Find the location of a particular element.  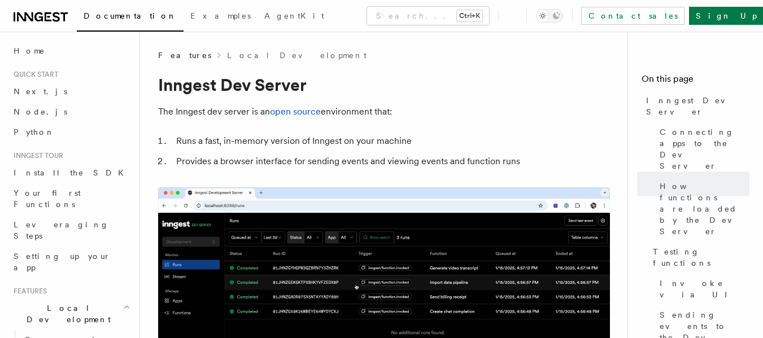

a: Examples is located at coordinates (220, 17).